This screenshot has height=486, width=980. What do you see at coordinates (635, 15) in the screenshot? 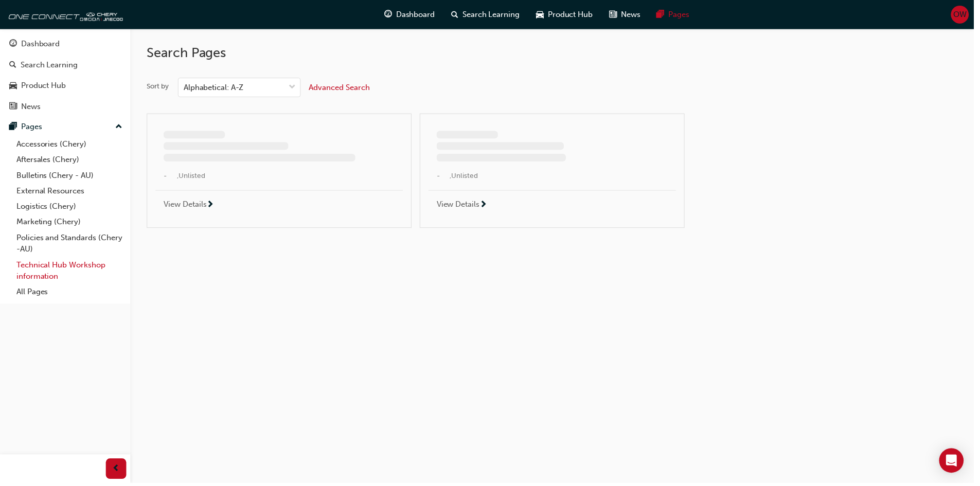
I see `span: News` at bounding box center [635, 15].